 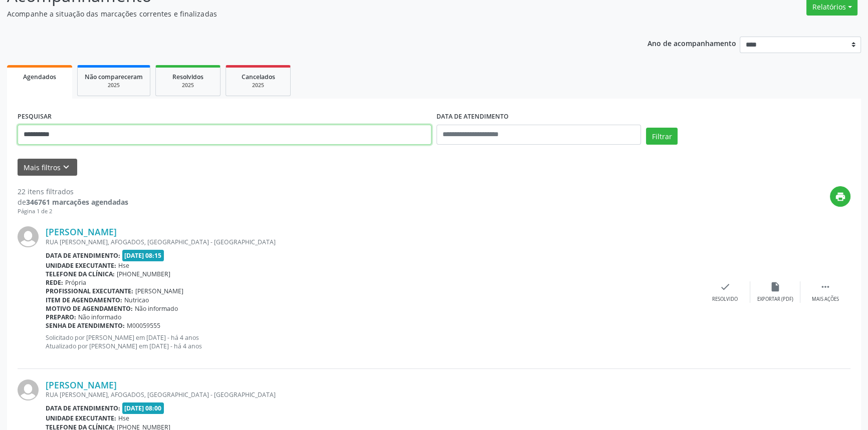 I want to click on b: Item de agendamento:, so click(x=84, y=300).